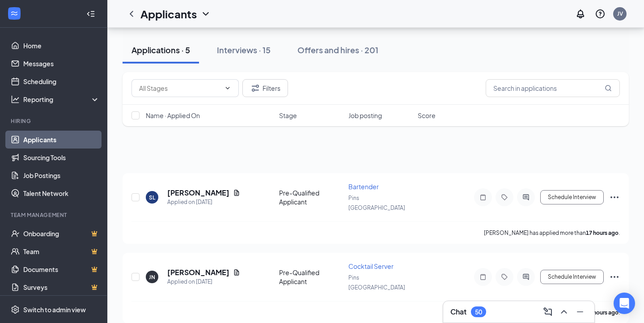 This screenshot has height=323, width=644. Describe the element at coordinates (427, 116) in the screenshot. I see `span: Score` at that location.